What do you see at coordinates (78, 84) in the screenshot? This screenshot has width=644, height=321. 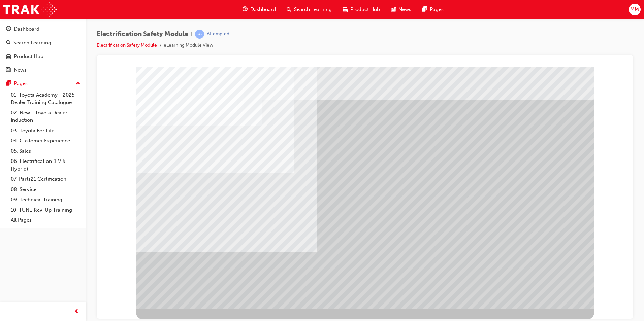 I see `span: up-icon` at bounding box center [78, 84].